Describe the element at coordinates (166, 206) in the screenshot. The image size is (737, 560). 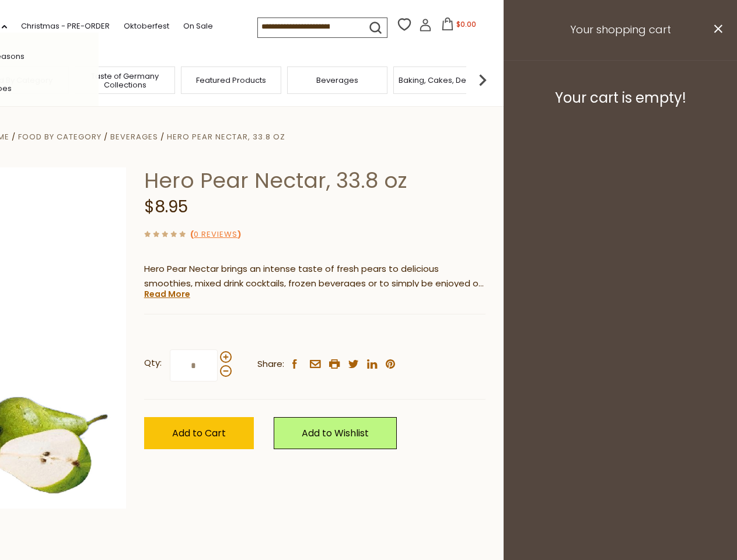
I see `span: $8.95` at that location.